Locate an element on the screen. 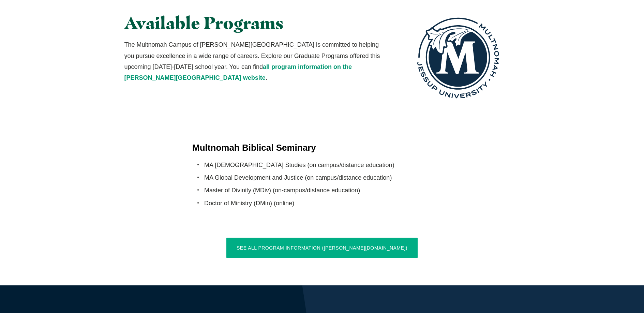 The height and width of the screenshot is (313, 644). h4: Multnomah Biblical Seminary is located at coordinates (322, 148).